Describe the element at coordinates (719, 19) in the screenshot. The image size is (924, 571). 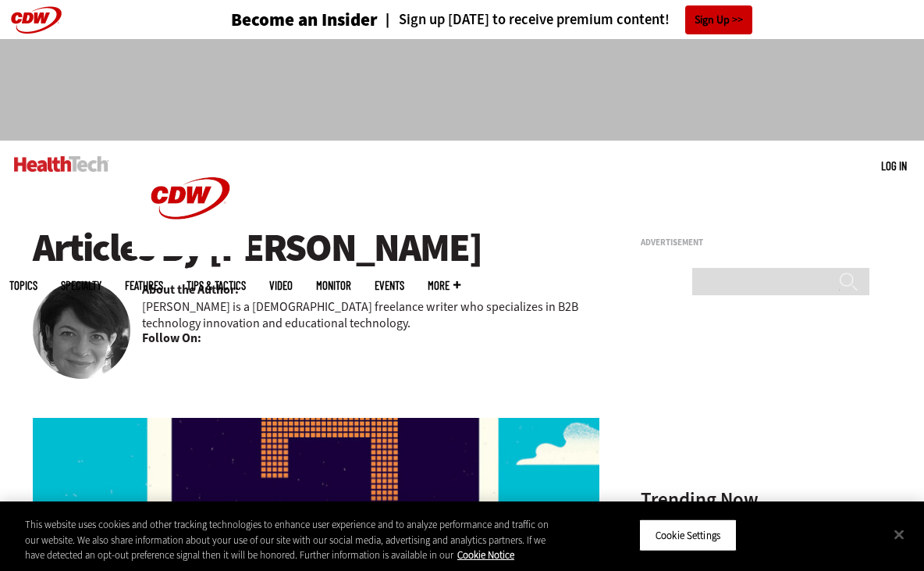
I see `a: Sign Up` at that location.